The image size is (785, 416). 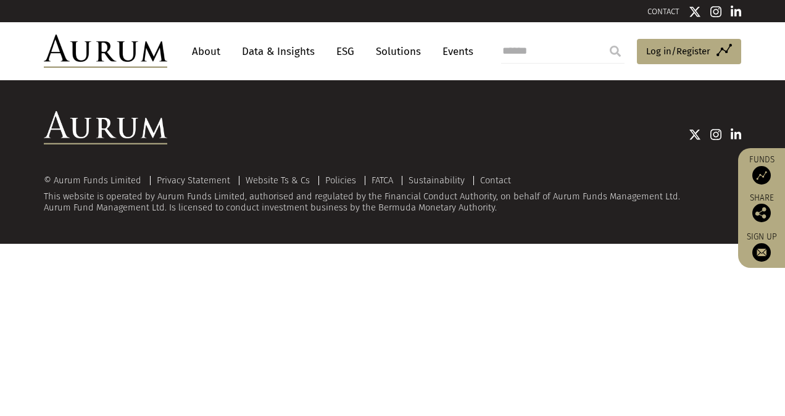 I want to click on a: Sustainability, so click(x=437, y=180).